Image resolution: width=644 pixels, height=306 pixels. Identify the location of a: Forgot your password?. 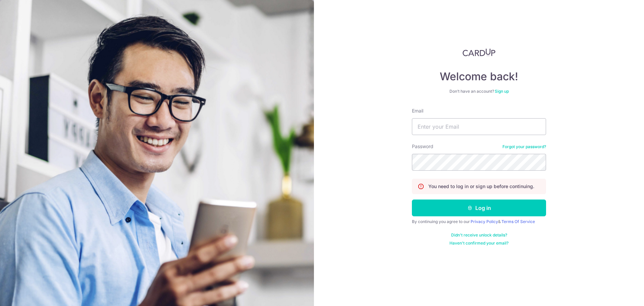
(524, 147).